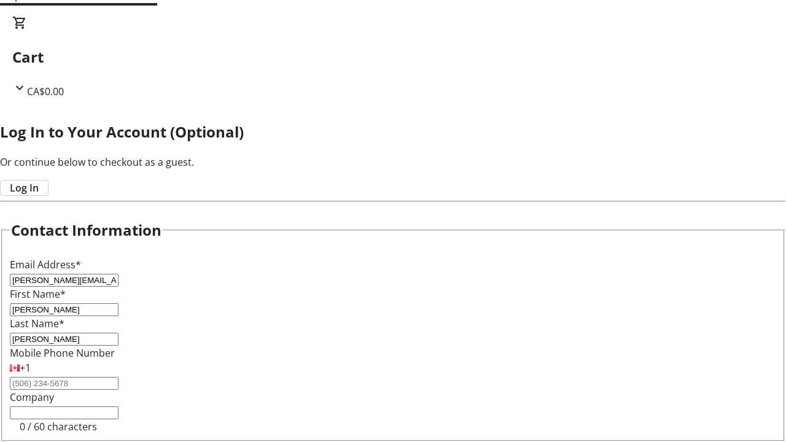  Describe the element at coordinates (62, 353) in the screenshot. I see `label: Mobile Phone Number` at that location.